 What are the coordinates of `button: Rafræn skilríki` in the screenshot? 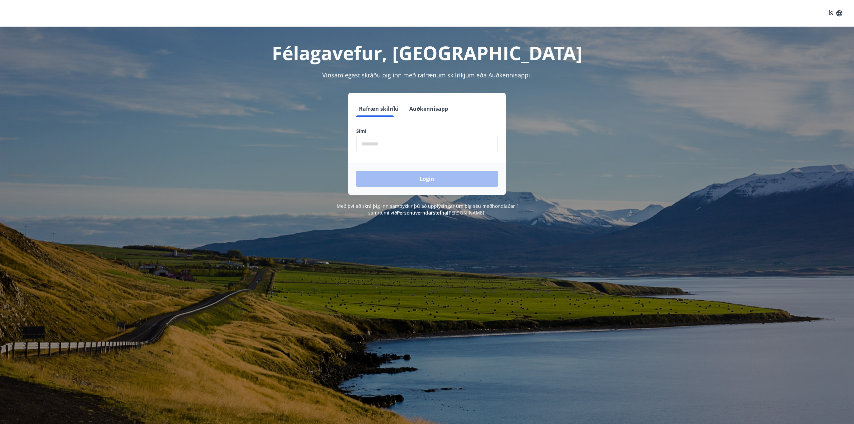 It's located at (379, 109).